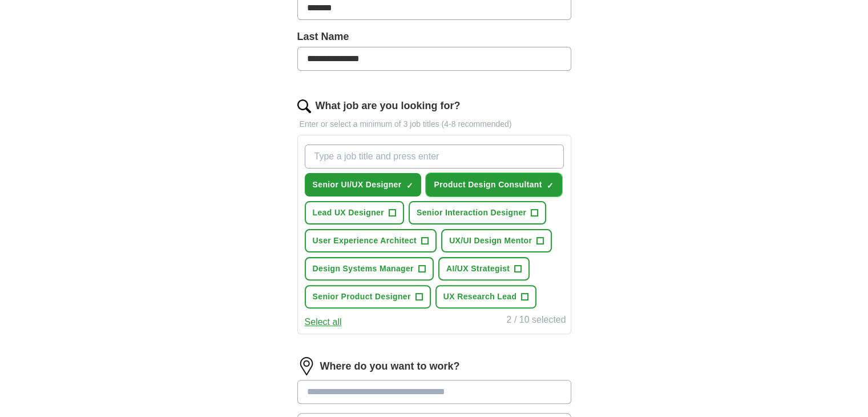 Image resolution: width=868 pixels, height=417 pixels. I want to click on button: UX/UI Design Mentor, so click(497, 240).